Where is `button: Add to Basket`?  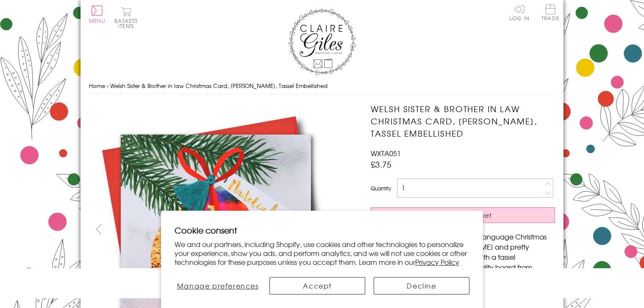
button: Add to Basket is located at coordinates (462, 215).